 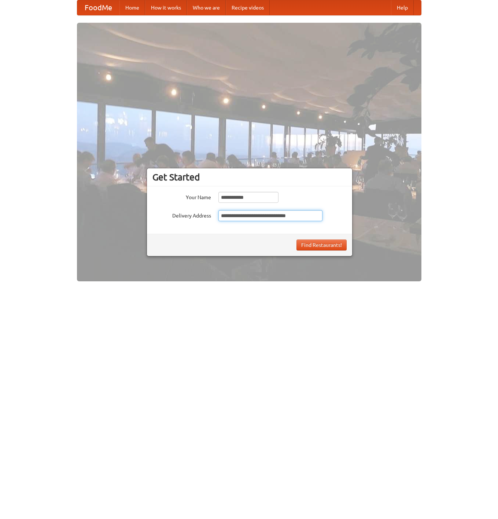 What do you see at coordinates (322, 245) in the screenshot?
I see `button: Find Restaurants!` at bounding box center [322, 245].